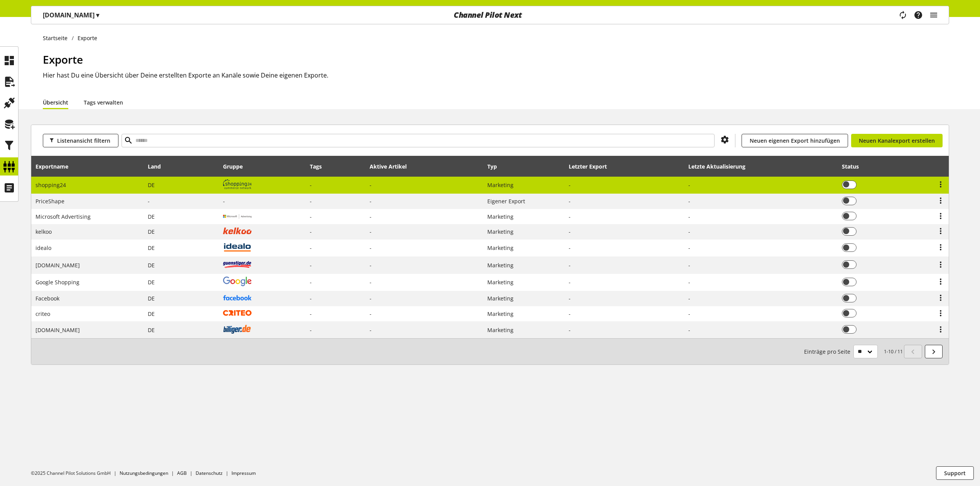 Image resolution: width=980 pixels, height=486 pixels. Describe the element at coordinates (897, 140) in the screenshot. I see `span: Neuen Kanalexport erstellen` at that location.